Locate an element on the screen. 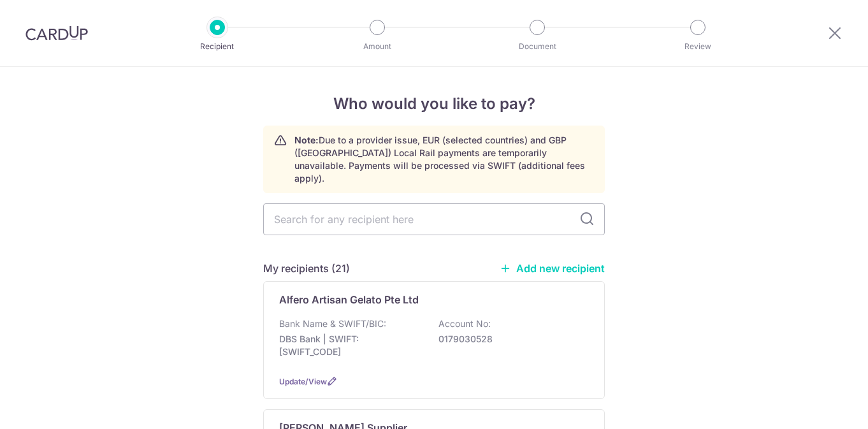 Image resolution: width=868 pixels, height=429 pixels. p: Recipient is located at coordinates (217, 47).